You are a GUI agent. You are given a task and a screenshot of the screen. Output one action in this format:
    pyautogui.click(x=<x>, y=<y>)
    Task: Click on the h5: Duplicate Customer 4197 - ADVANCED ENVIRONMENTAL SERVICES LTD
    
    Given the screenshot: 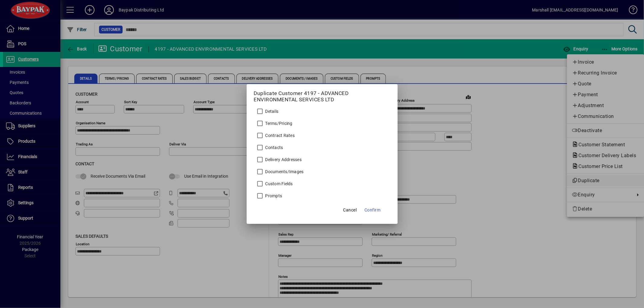 What is the action you would take?
    pyautogui.click(x=322, y=96)
    